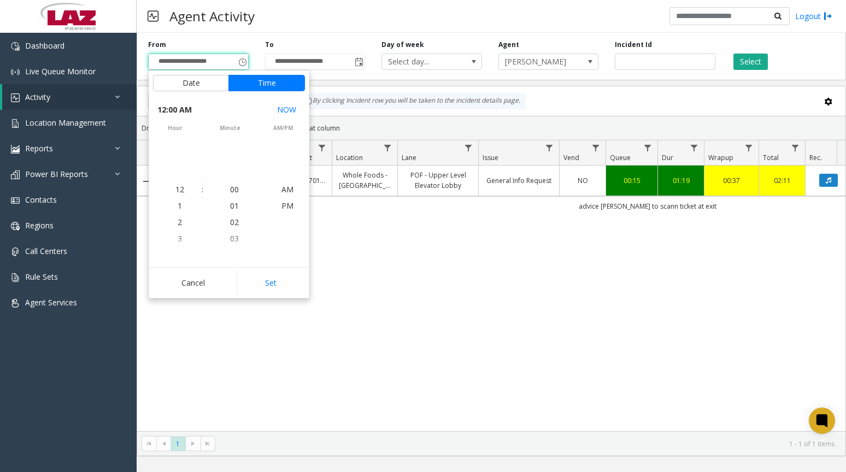  What do you see at coordinates (694, 147) in the screenshot?
I see `a: Dur Filter Menu` at bounding box center [694, 147].